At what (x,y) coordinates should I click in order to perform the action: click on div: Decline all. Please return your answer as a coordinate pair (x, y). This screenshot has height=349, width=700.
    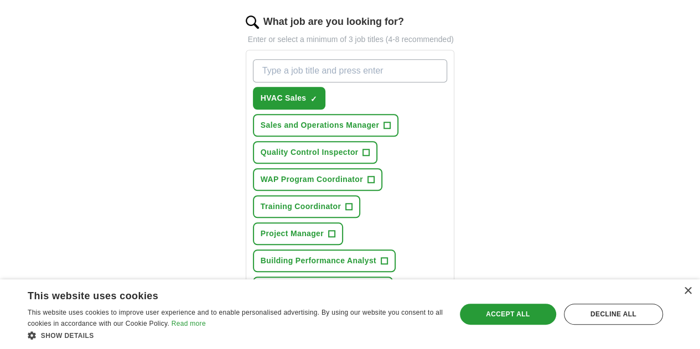
    Looking at the image, I should click on (613, 314).